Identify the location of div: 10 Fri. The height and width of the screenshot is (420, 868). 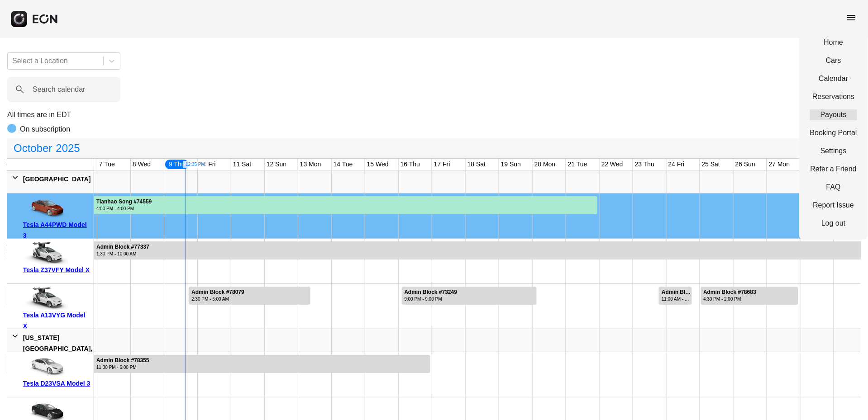
(208, 164).